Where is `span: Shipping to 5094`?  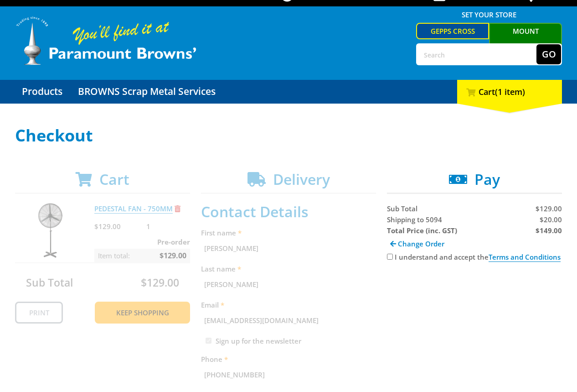
span: Shipping to 5094 is located at coordinates (414, 220).